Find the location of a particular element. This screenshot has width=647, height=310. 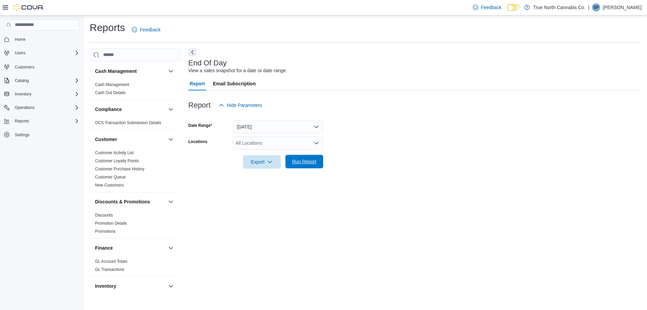

nav: Complex example is located at coordinates (42, 94).